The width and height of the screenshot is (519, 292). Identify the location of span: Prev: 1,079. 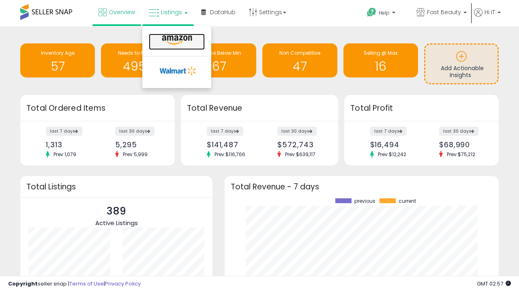
(65, 154).